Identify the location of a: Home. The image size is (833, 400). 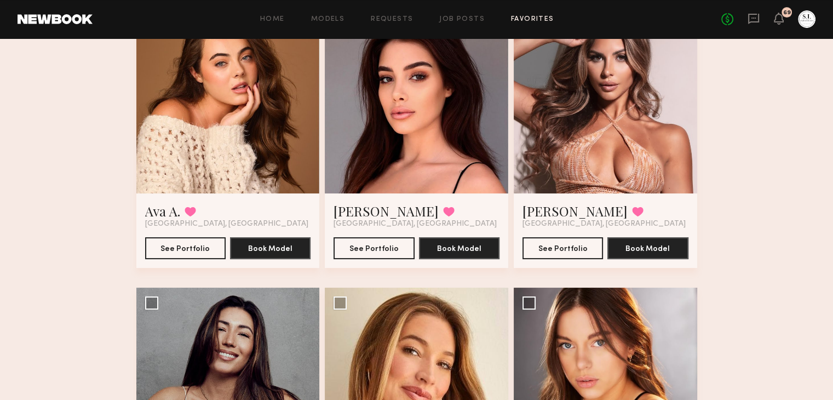
(272, 19).